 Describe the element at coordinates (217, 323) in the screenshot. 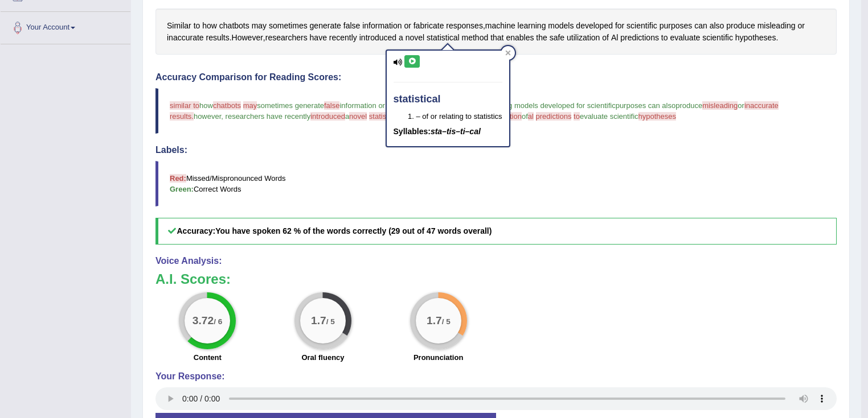

I see `small: / 6` at that location.